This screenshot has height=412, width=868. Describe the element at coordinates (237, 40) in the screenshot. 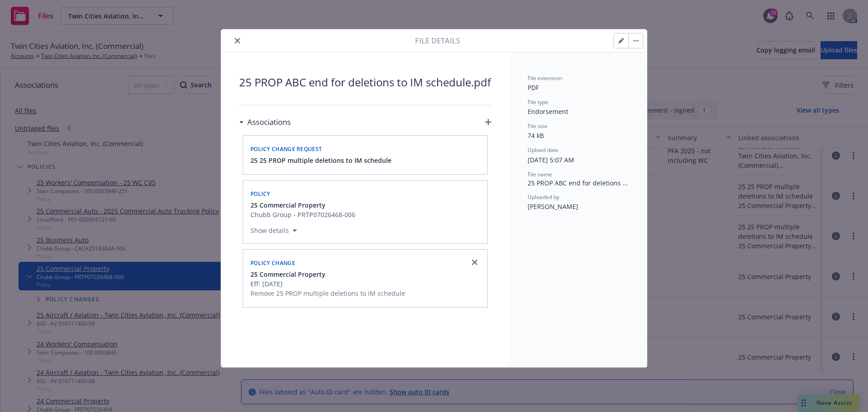

I see `button: close` at that location.